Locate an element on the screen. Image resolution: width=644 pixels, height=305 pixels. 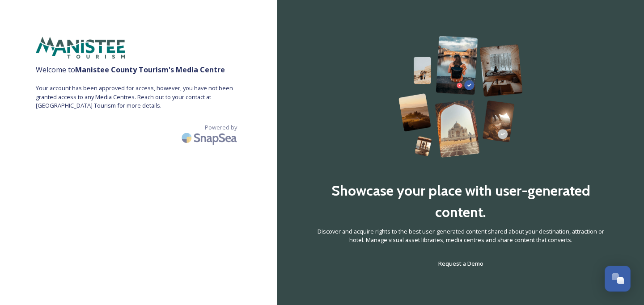
img: 63b42ca75bacad526042e722_Group%20154-p-800.png is located at coordinates (461, 96).